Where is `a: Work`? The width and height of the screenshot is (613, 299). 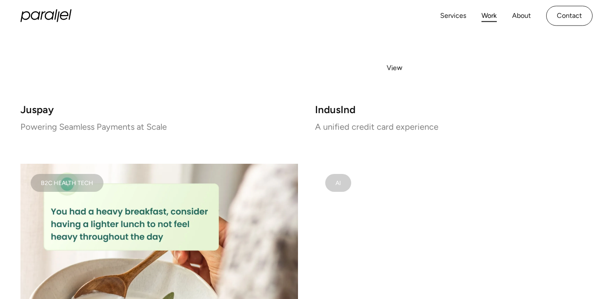 a: Work is located at coordinates (489, 16).